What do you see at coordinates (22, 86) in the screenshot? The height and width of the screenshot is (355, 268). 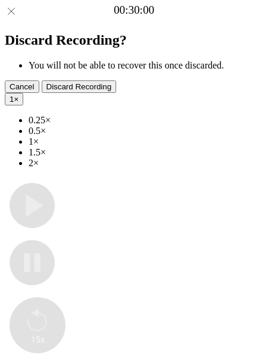 I see `button: Cancel` at bounding box center [22, 86].